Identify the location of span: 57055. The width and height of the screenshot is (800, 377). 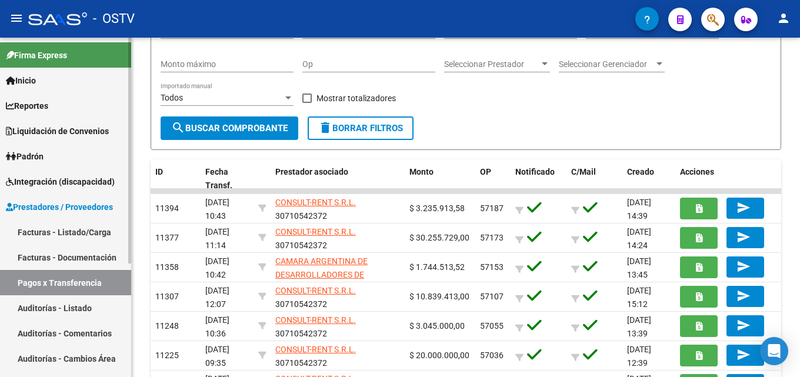
(492, 326).